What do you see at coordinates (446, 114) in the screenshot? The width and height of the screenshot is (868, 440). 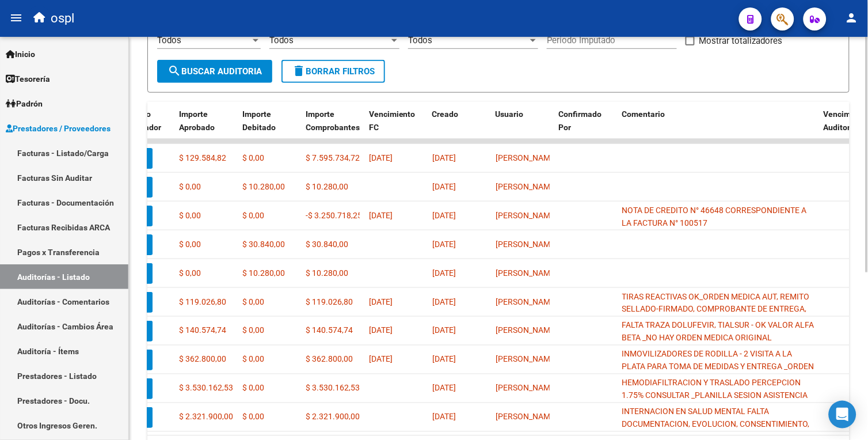 I see `span: Creado` at bounding box center [446, 114].